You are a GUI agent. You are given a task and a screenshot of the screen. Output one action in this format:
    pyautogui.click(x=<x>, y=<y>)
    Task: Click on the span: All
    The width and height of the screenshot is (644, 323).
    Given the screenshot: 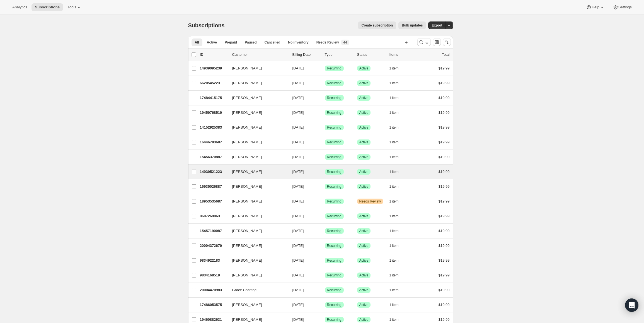 What is the action you would take?
    pyautogui.click(x=197, y=43)
    